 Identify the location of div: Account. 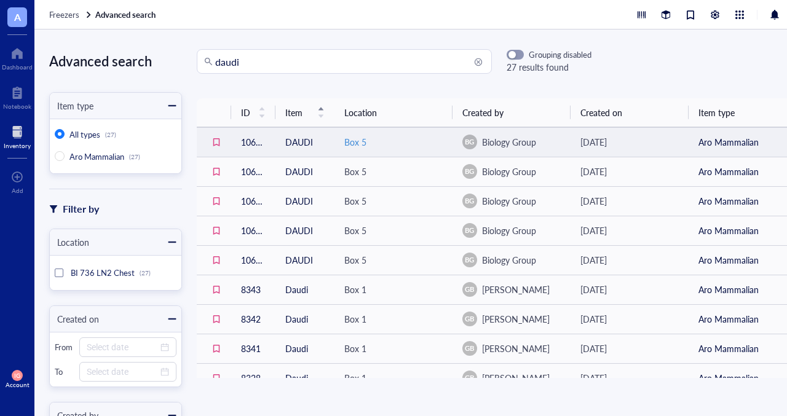
(17, 385).